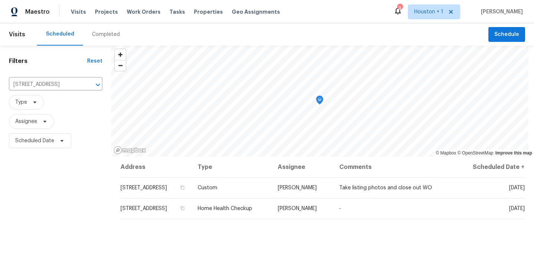  I want to click on span: Houston + 1, so click(429, 12).